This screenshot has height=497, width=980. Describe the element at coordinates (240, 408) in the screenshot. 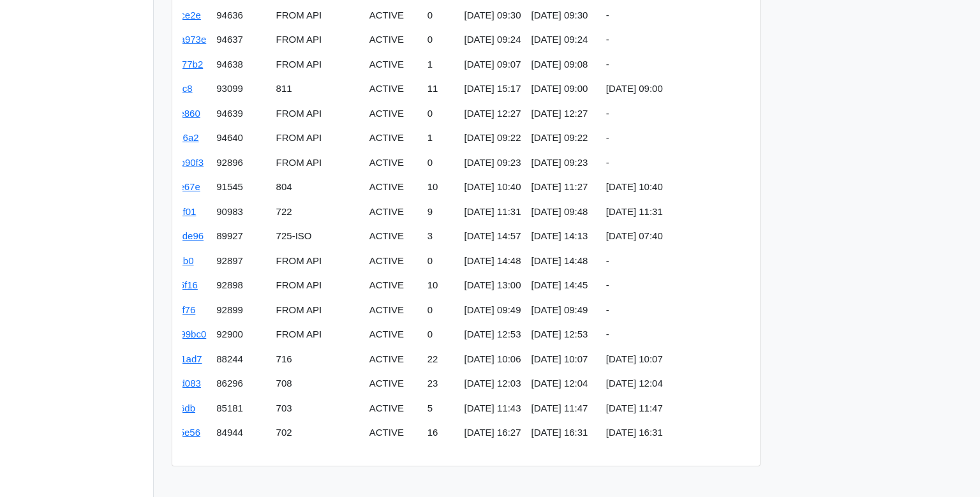

I see `td: 85181` at that location.